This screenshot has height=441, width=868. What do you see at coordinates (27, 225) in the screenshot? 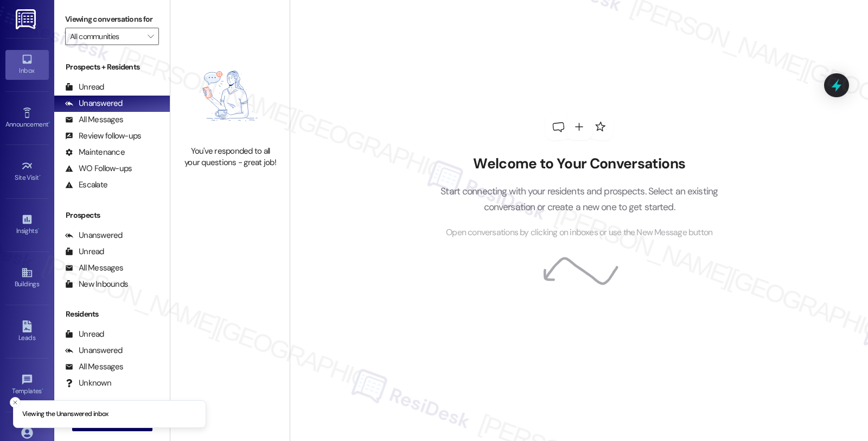
I see `a: Insights •` at bounding box center [27, 225].